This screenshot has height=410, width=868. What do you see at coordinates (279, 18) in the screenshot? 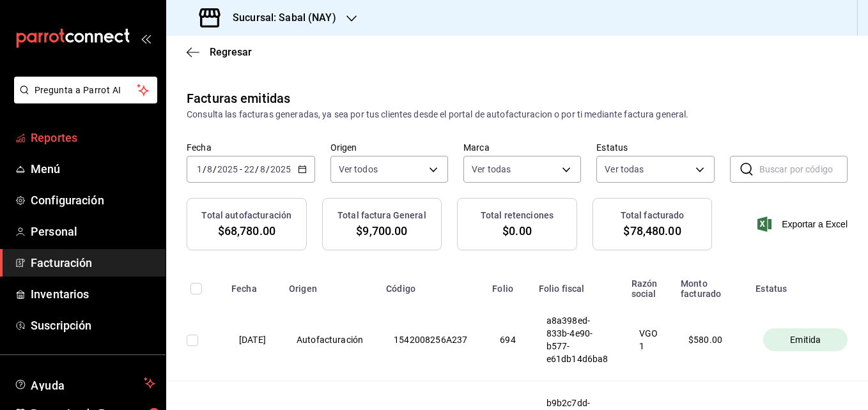
I see `h3: Sucursal: Sabal (NAY)` at bounding box center [279, 18].